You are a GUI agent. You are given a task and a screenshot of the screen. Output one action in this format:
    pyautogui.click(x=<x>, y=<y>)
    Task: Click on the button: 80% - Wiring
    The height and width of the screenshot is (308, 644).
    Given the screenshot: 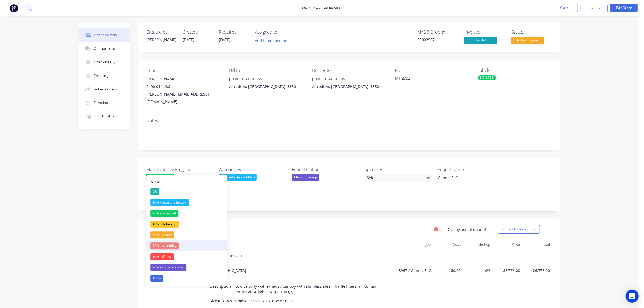 What is the action you would take?
    pyautogui.click(x=187, y=257)
    